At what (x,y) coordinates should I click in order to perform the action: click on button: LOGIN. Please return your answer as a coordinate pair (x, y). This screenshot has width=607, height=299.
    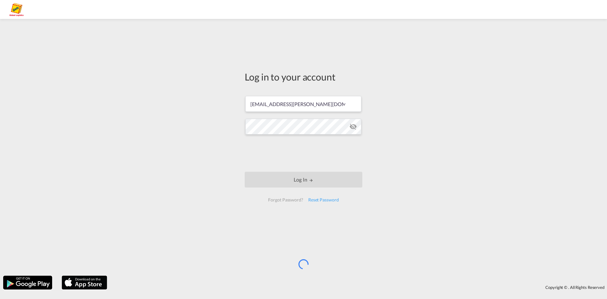
    Looking at the image, I should click on (304, 180).